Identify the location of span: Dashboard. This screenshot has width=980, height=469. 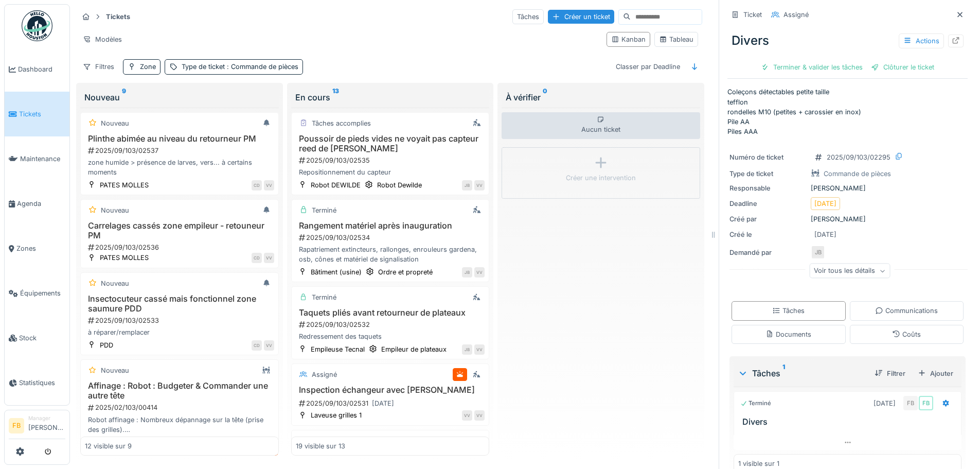
(42, 69).